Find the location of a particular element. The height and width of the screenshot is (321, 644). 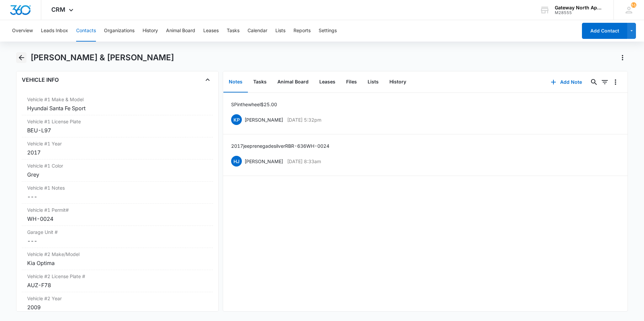

button: Add Note is located at coordinates (566, 82).